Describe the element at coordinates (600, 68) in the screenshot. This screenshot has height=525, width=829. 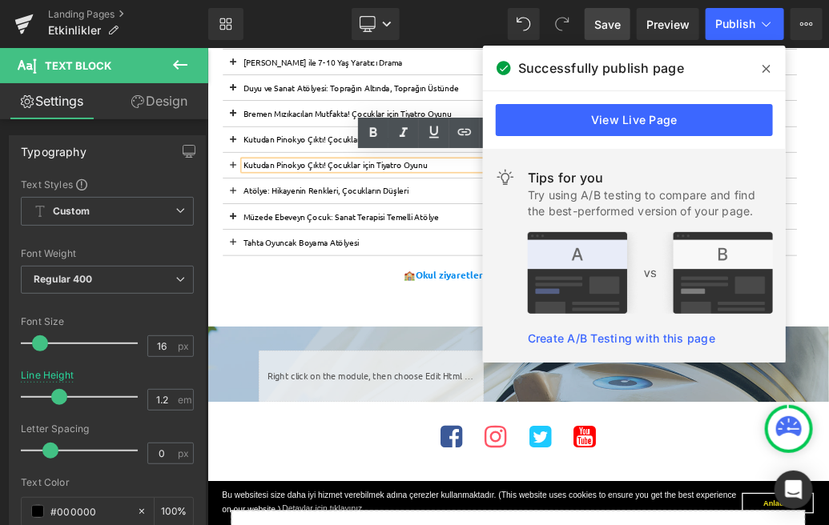
I see `span: Successfully publish page` at that location.